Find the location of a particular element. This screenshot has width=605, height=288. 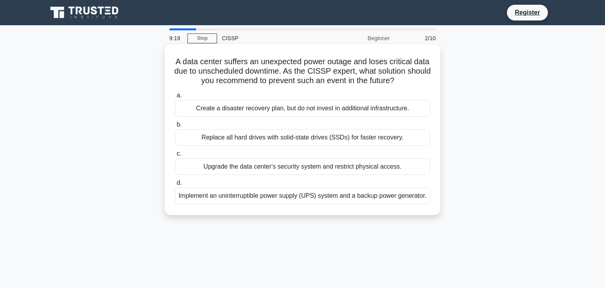

h5: A data center suffers an unexpected power outage and loses critical data due to unscheduled downt... is located at coordinates (303, 71).